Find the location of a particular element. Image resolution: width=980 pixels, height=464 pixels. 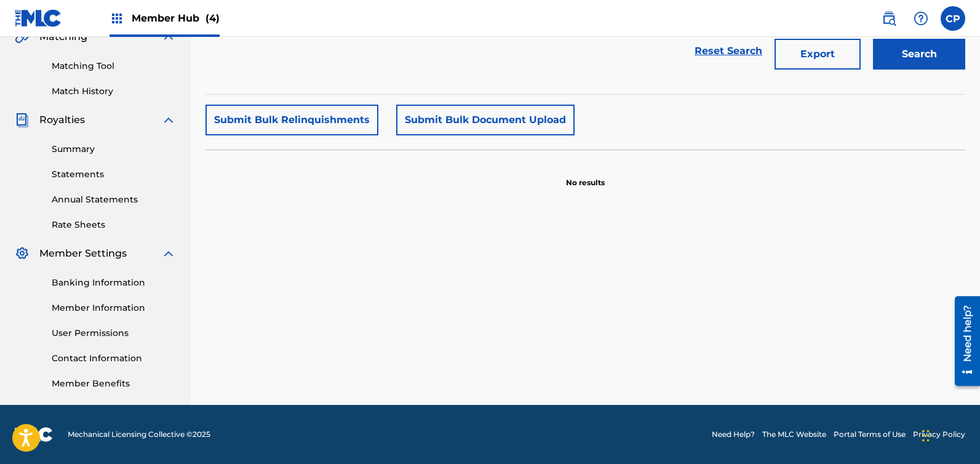

a: Need Help? is located at coordinates (733, 434).